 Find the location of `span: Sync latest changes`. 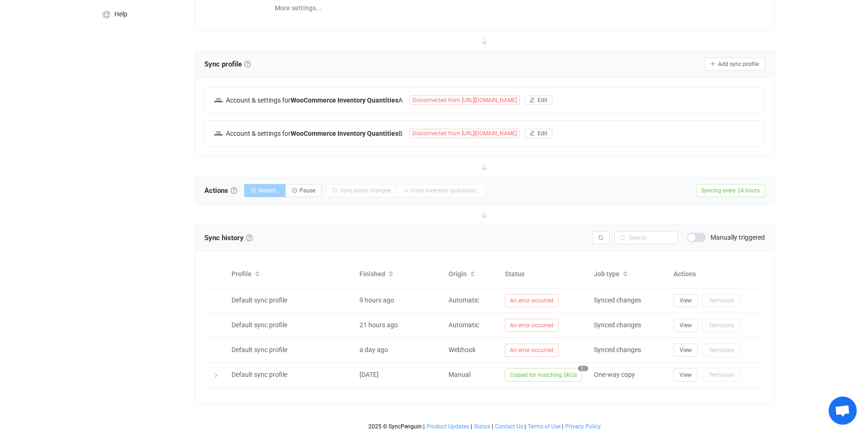

span: Sync latest changes is located at coordinates (365, 191).